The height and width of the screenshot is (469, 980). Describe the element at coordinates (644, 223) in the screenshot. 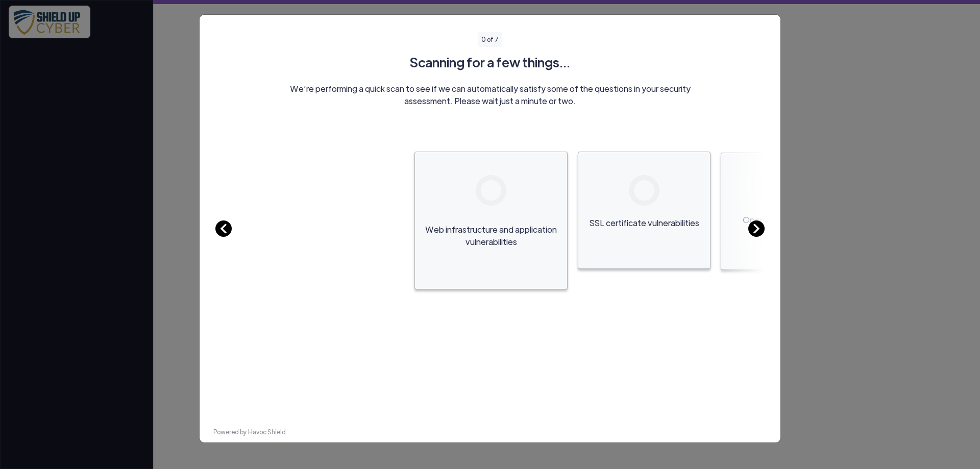

I see `p: SSL certificate vulnerabilities` at that location.